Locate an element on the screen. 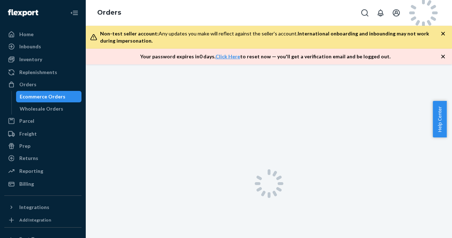  a: Prep is located at coordinates (43, 146).